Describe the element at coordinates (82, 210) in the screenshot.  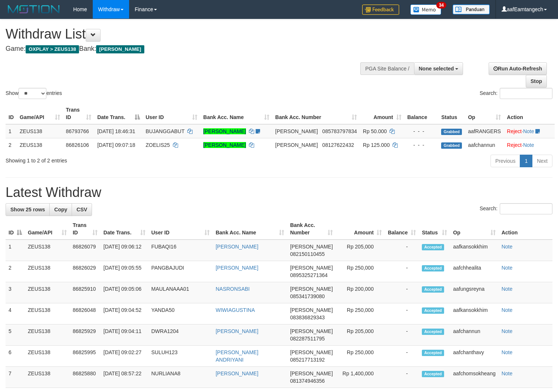
I see `a: CSV` at that location.